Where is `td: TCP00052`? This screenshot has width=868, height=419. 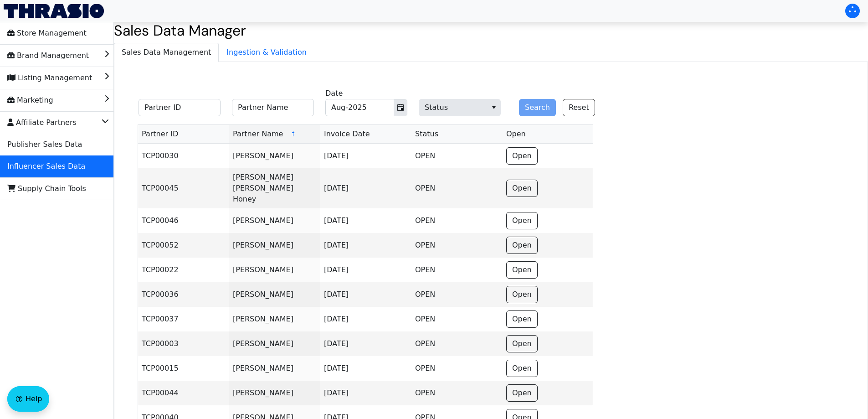
td: TCP00052 is located at coordinates (183, 245).